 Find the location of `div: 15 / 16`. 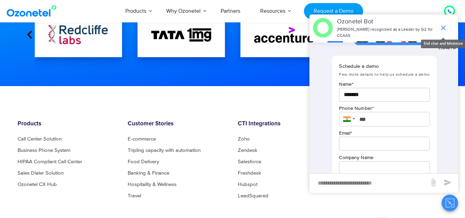

div: 15 / 16 is located at coordinates (79, 35).